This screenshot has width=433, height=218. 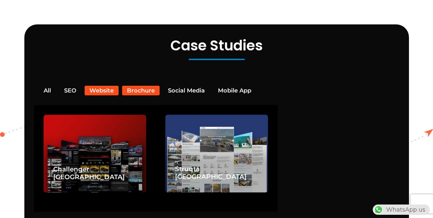 I want to click on button: Social Media, so click(x=186, y=90).